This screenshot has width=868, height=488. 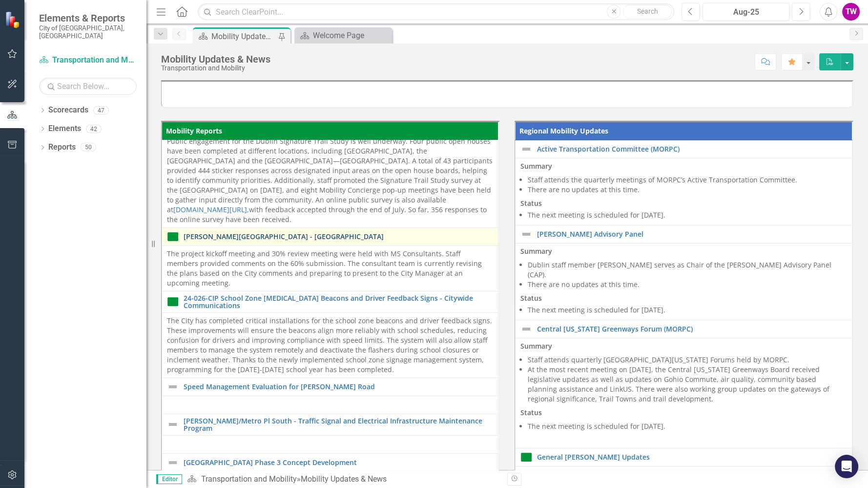 What do you see at coordinates (169, 479) in the screenshot?
I see `span: Editor` at bounding box center [169, 479].